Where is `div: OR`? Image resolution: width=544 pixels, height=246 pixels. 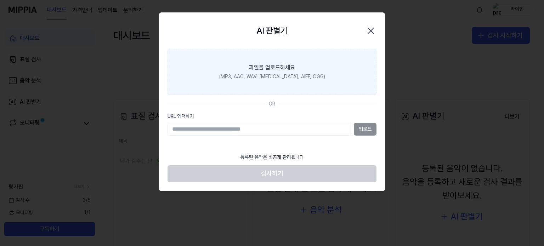 div: OR is located at coordinates (272, 104).